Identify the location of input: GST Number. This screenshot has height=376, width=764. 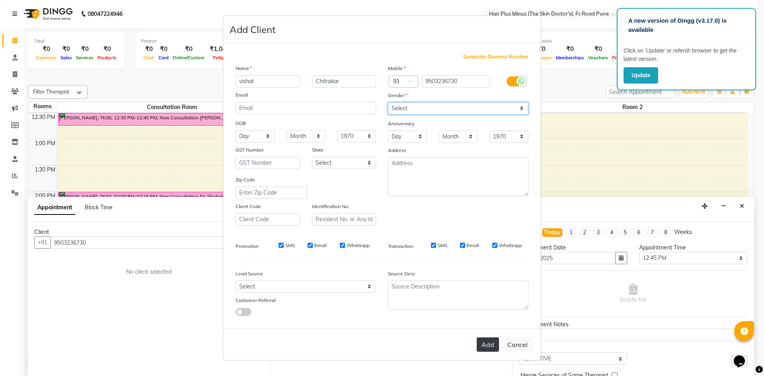
(268, 163).